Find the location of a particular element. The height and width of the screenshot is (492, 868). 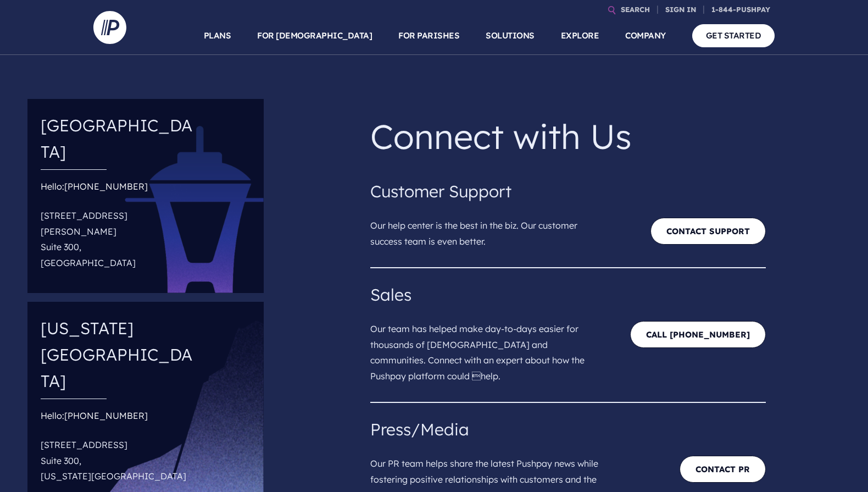

p: Our help center is the best in the biz. Our customer success team is even better. is located at coordinates (489, 229).